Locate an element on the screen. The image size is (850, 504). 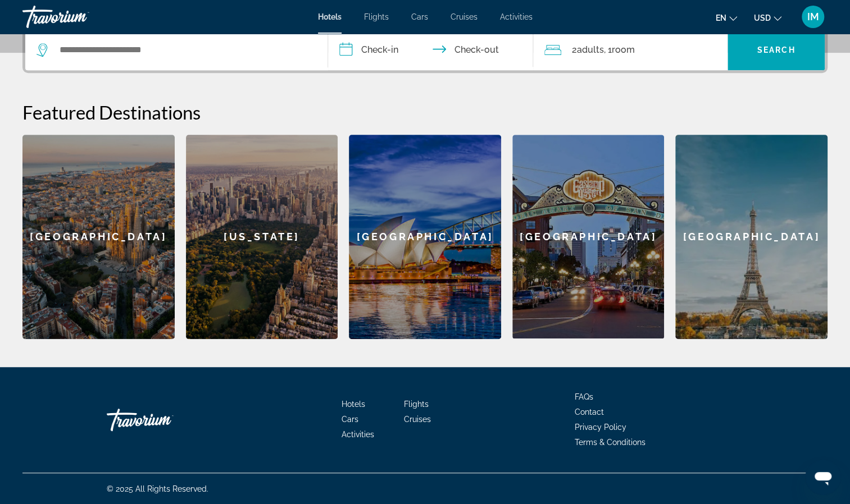
h2: Featured Destinations is located at coordinates (425, 113).